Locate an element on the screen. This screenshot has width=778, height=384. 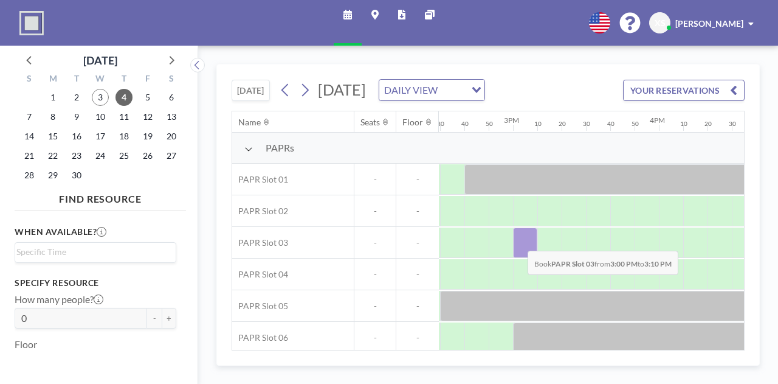
label: How many people? is located at coordinates (59, 299).